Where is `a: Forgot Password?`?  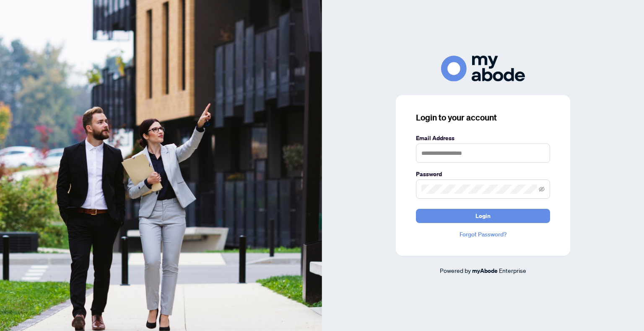 a: Forgot Password? is located at coordinates (483, 234).